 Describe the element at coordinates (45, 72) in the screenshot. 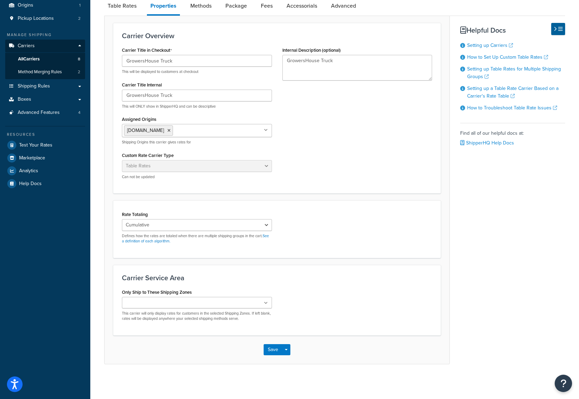

I see `li: Method Merging Rules` at that location.